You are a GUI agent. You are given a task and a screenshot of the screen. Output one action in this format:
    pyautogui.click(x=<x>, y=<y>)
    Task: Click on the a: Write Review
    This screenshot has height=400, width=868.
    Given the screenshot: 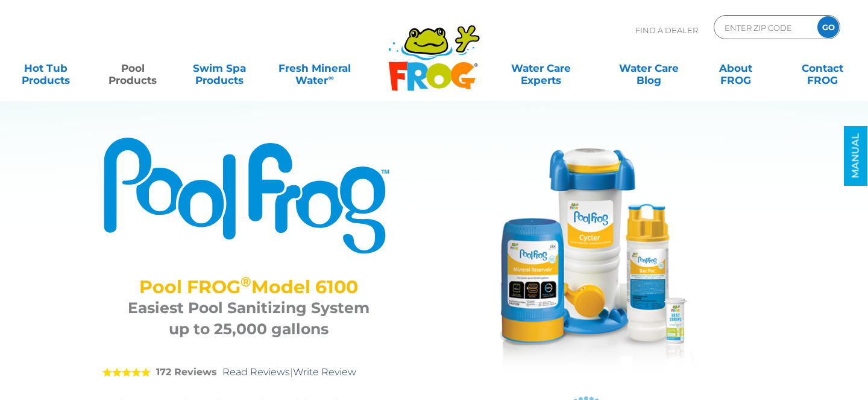 What is the action you would take?
    pyautogui.click(x=325, y=371)
    